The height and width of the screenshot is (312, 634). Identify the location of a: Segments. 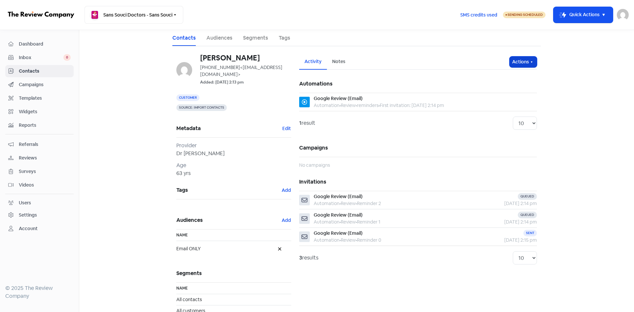
(256, 38).